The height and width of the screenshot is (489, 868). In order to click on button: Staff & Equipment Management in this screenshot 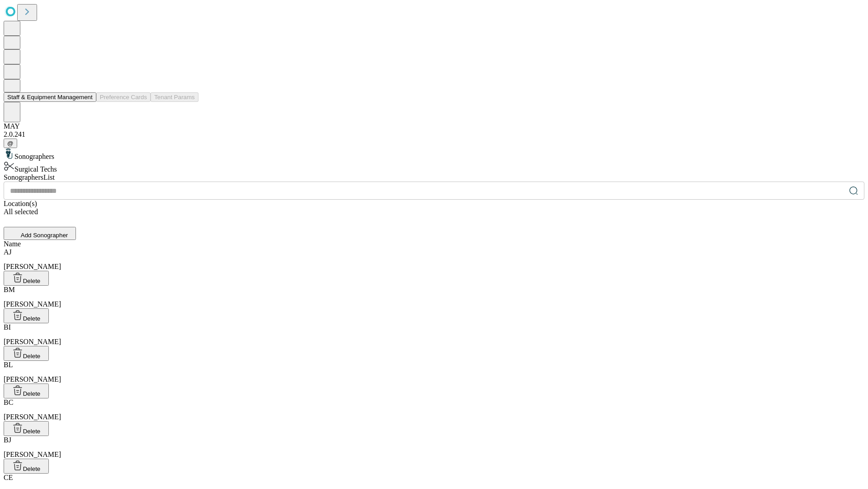, I will do `click(50, 97)`.